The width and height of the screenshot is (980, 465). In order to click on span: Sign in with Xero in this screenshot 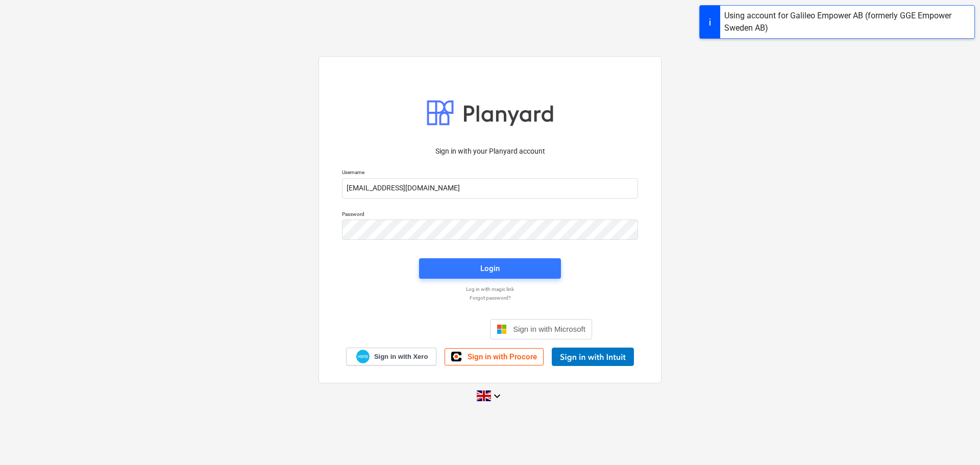, I will do `click(400, 357)`.